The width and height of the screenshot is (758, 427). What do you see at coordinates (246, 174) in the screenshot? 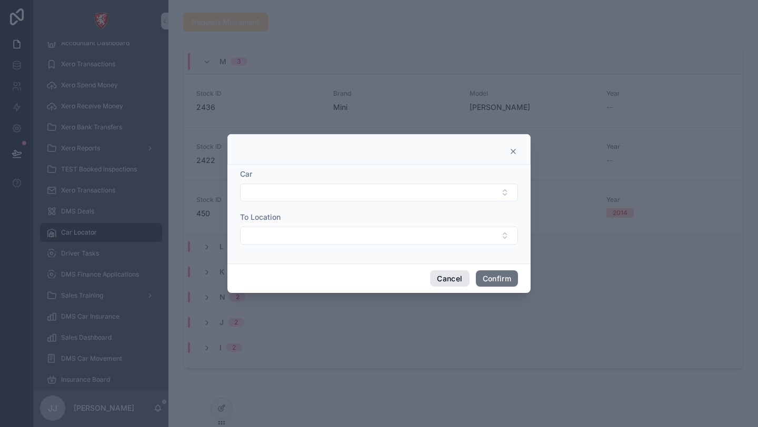
I see `span: Car` at bounding box center [246, 174].